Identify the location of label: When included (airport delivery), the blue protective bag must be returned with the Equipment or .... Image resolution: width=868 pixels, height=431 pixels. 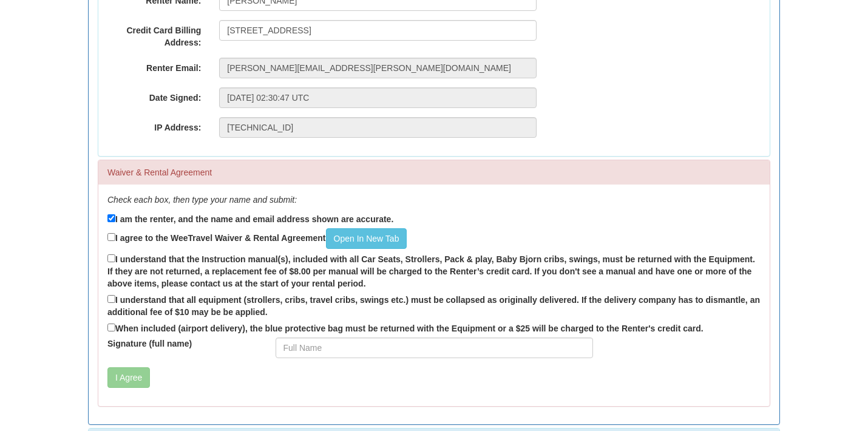
(406, 328).